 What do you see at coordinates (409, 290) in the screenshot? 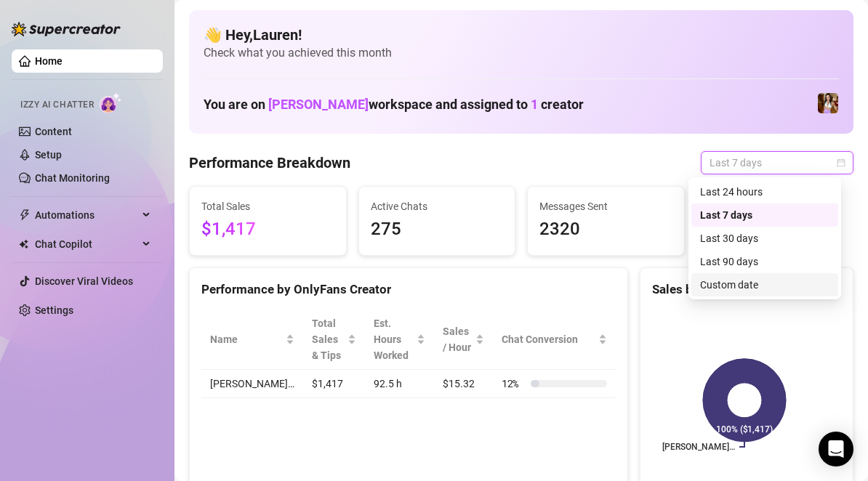
I see `div: Performance by OnlyFans Creator` at bounding box center [409, 290].